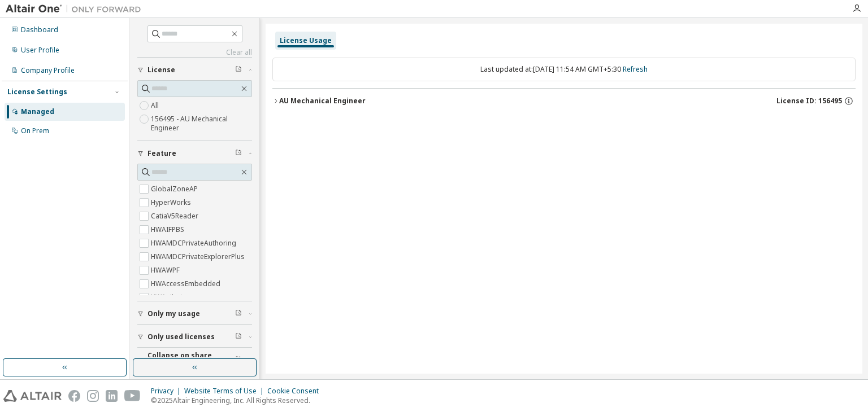 This screenshot has width=868, height=412. Describe the element at coordinates (201, 124) in the screenshot. I see `label: 156495 - AU Mechanical Engineer` at that location.